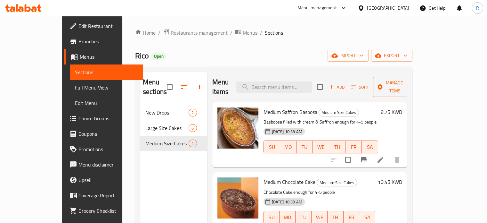 This screenshot has width=487, height=223. What do you see at coordinates (354, 147) in the screenshot?
I see `button: FR` at bounding box center [354, 147].